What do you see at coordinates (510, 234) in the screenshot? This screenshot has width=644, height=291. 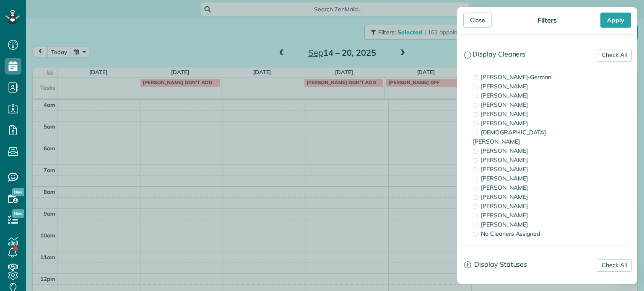 I see `span: No Cleaners Assigned` at bounding box center [510, 234].